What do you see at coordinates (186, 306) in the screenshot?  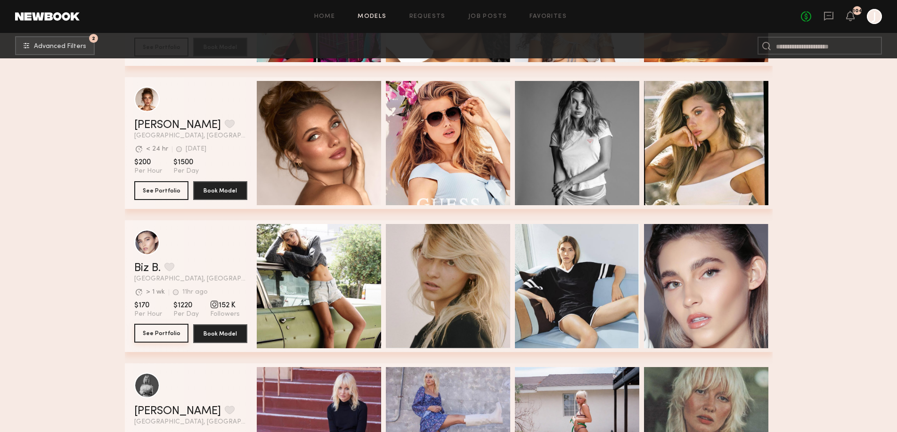 I see `span: $1220` at bounding box center [186, 306].